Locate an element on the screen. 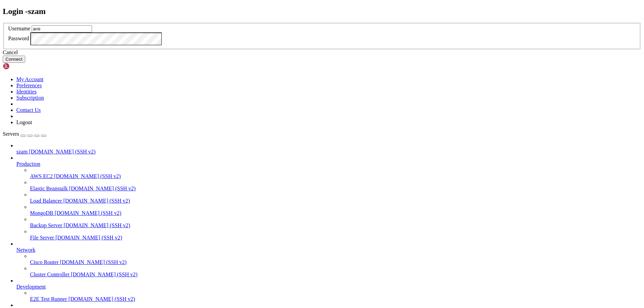 The image size is (644, 308). li: Production is located at coordinates (329, 198).